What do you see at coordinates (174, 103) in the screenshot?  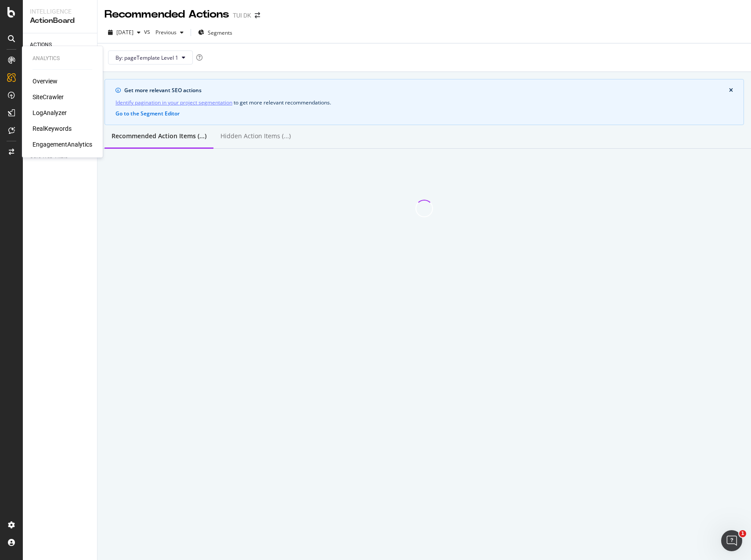 I see `a: Identify pagination in your project segmentation` at bounding box center [174, 103].